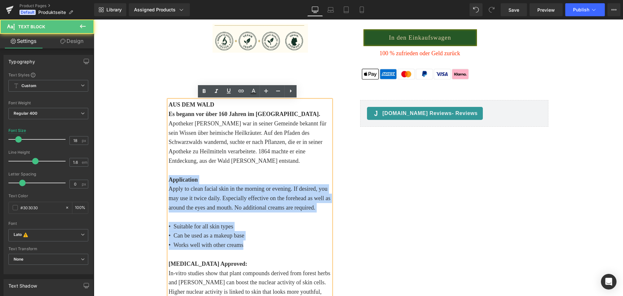  What do you see at coordinates (346, 10) in the screenshot?
I see `a: Tablet` at bounding box center [346, 10].